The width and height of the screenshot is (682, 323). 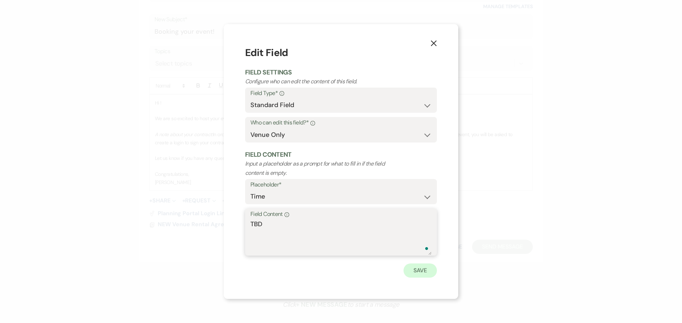 What do you see at coordinates (322, 168) in the screenshot?
I see `p: Input a placeholder as a prompt for what to fill in if the field content is empty.` at bounding box center [322, 168].